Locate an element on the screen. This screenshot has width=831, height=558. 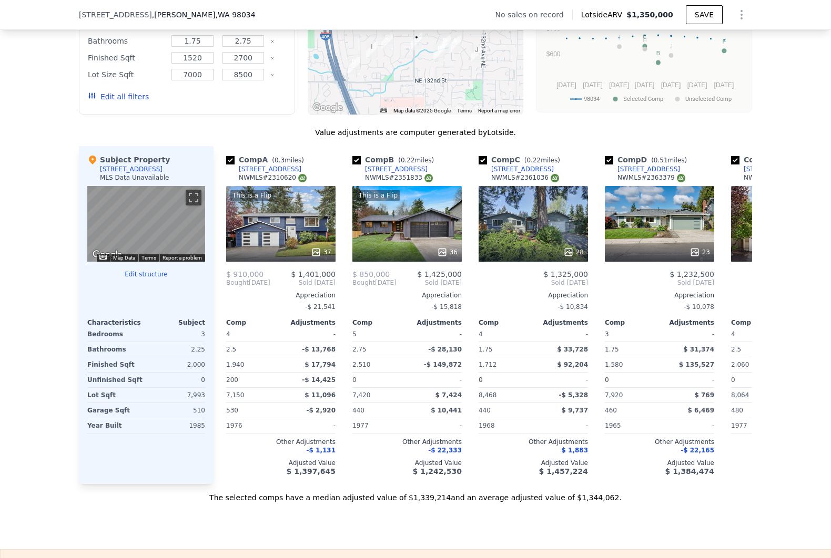
span: -$ 22,333 is located at coordinates (445, 451).